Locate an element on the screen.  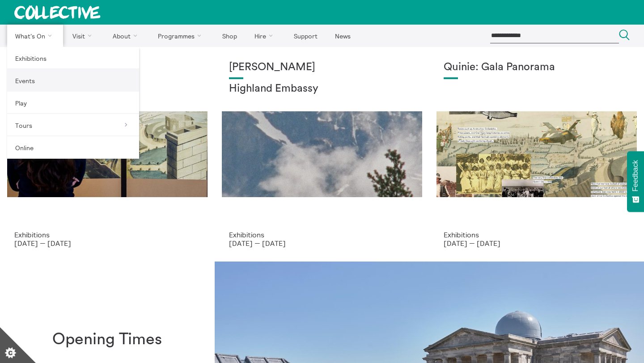
h1: Quinie: Gala Panorama is located at coordinates (537, 68).